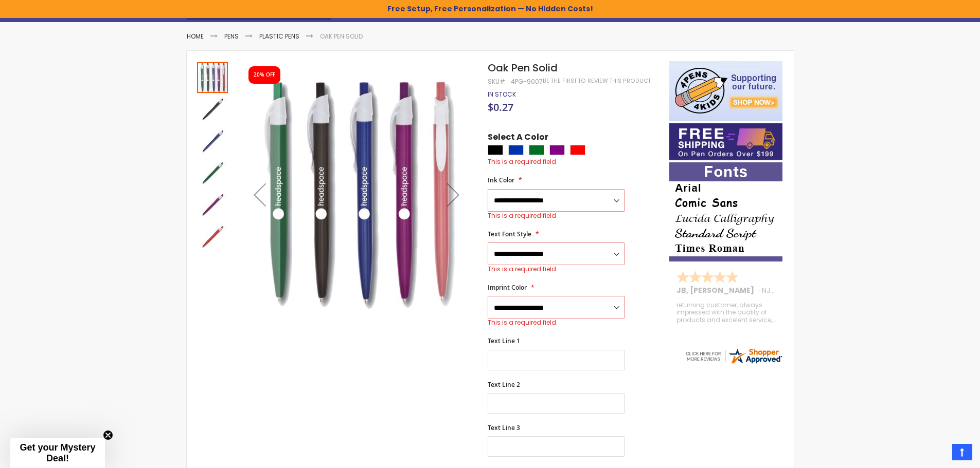 The width and height of the screenshot is (980, 468). What do you see at coordinates (265, 75) in the screenshot?
I see `div: 20% OFF` at bounding box center [265, 75].